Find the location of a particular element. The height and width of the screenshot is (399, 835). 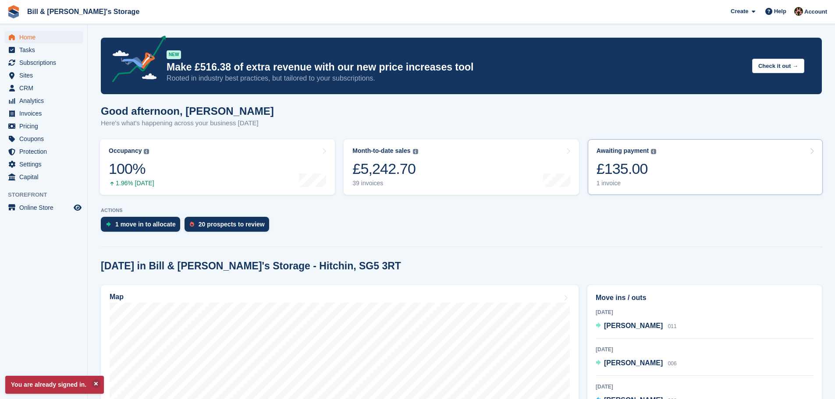

span: CRM is located at coordinates (46, 88).